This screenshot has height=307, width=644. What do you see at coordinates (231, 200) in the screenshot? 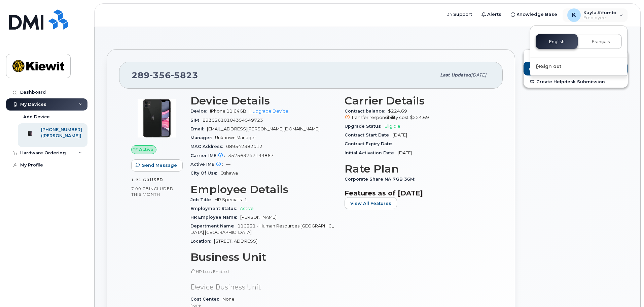
I see `span: HR Specialist 1` at bounding box center [231, 200].